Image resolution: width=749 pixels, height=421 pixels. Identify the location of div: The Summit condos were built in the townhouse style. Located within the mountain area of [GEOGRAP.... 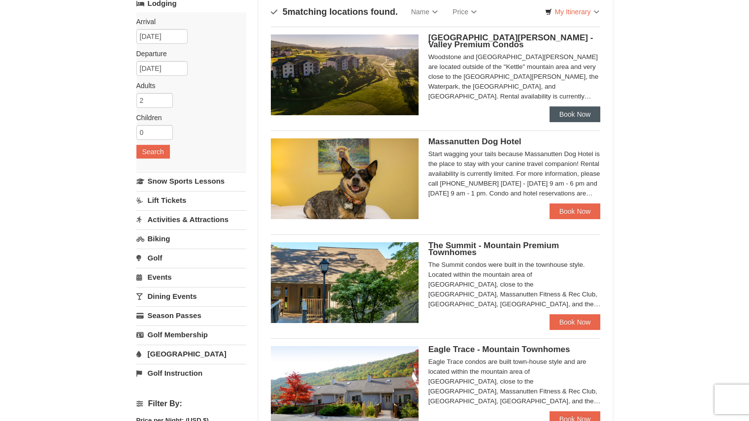
(514, 284).